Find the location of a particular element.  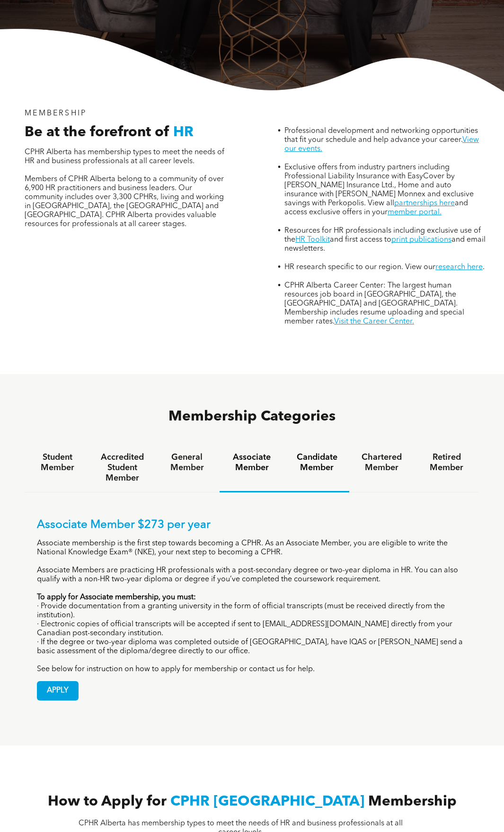

a: partnerships here is located at coordinates (424, 204).